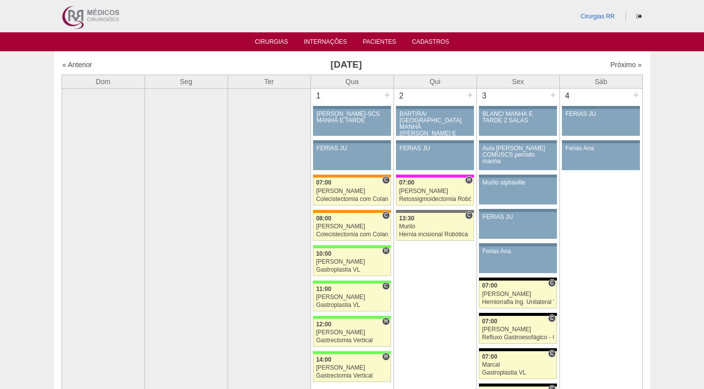 The image size is (704, 389). Describe the element at coordinates (435, 234) in the screenshot. I see `div: Hernia incisional Robótica` at that location.